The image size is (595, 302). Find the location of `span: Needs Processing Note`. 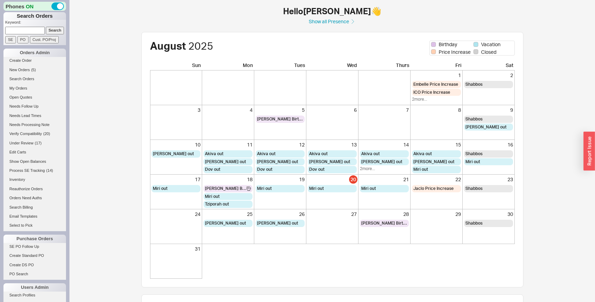

span: Needs Processing Note is located at coordinates (30, 125).